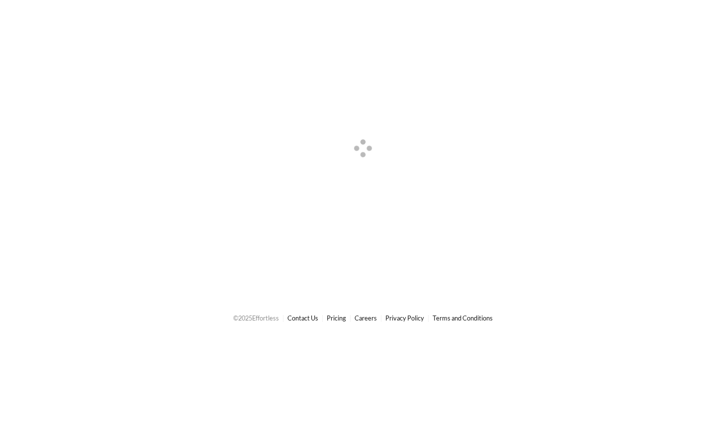 The image size is (726, 428). I want to click on a: Contact Us, so click(303, 318).